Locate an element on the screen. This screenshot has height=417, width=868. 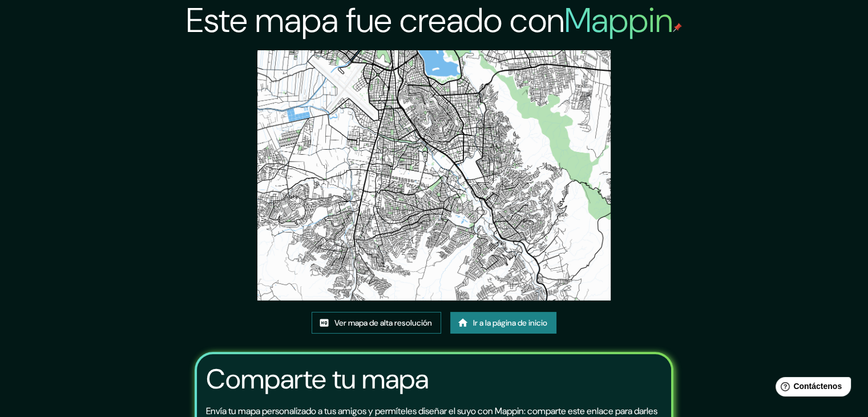
font: Ir a la página de inicio is located at coordinates (510, 323).